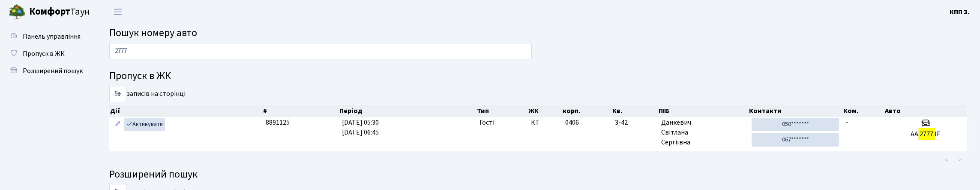  Describe the element at coordinates (796, 111) in the screenshot. I see `th: Контакти` at that location.